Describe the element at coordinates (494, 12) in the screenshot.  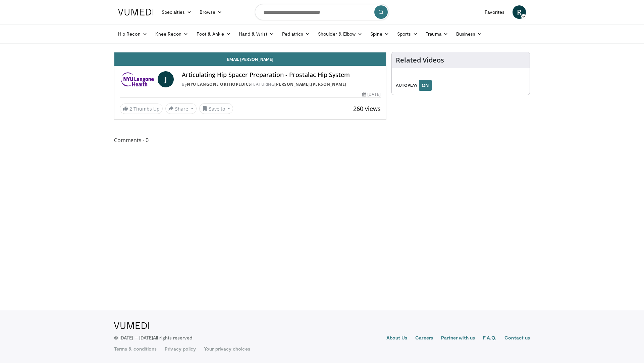
I see `a: Favorites` at that location.